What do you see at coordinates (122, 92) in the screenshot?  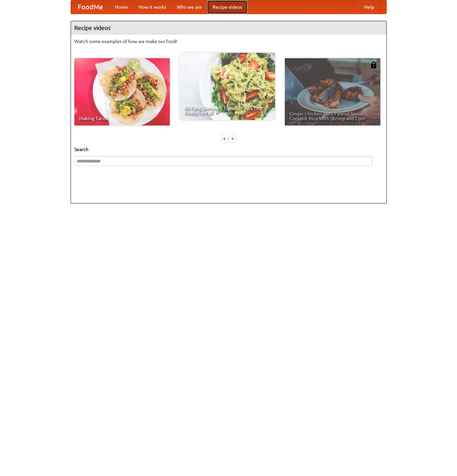 I see `a: Making Tacos` at bounding box center [122, 92].